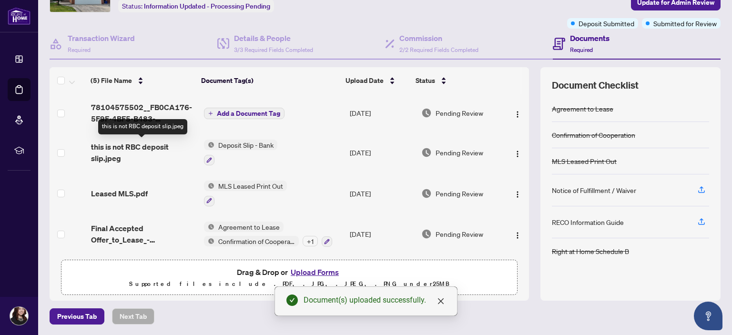  Describe the element at coordinates (425, 81) in the screenshot. I see `span: Status` at that location.